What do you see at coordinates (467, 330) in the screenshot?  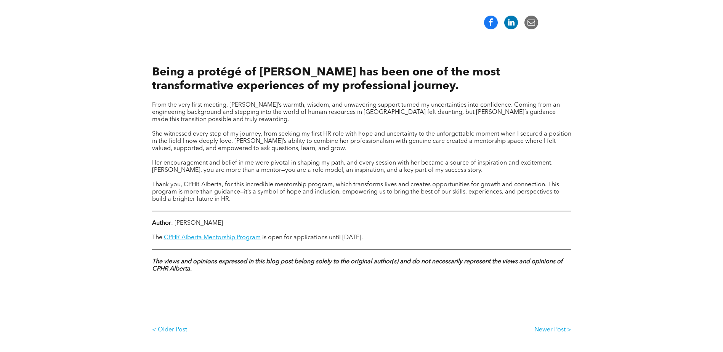 I see `p: Newer Post >` at bounding box center [467, 330].